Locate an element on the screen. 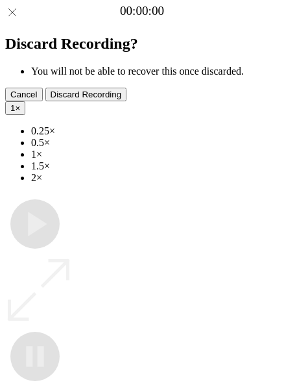 The height and width of the screenshot is (387, 284). li: You will not be able to recover this once discarded. is located at coordinates (155, 71).